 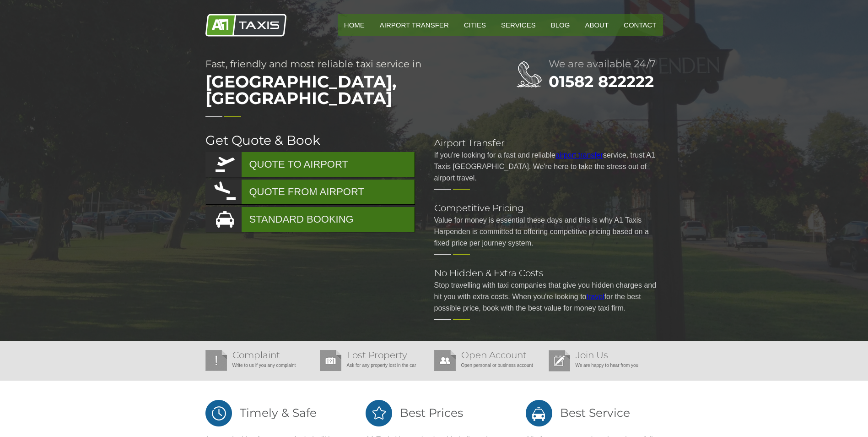 I want to click on h2: No Hidden & Extra Costs, so click(x=548, y=273).